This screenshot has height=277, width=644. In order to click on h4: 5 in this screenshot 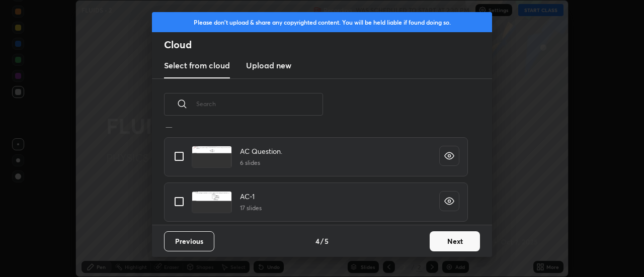, I will do `click(326, 240)`.